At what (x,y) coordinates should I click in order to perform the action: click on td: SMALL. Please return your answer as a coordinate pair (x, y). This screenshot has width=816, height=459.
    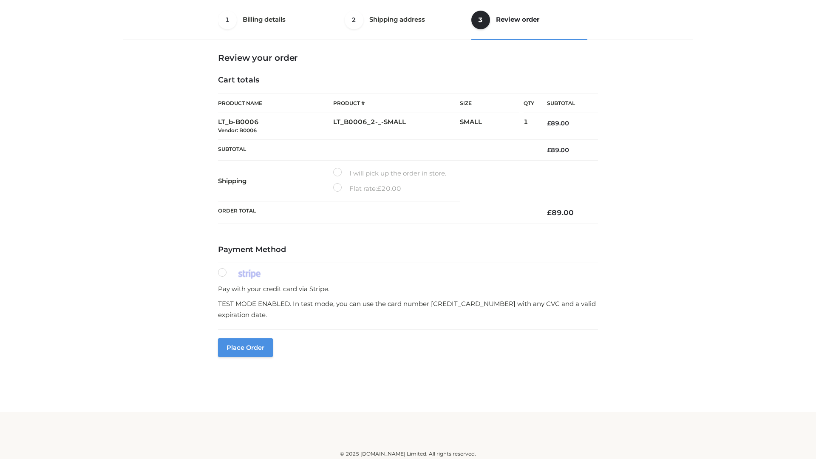
    Looking at the image, I should click on (491, 126).